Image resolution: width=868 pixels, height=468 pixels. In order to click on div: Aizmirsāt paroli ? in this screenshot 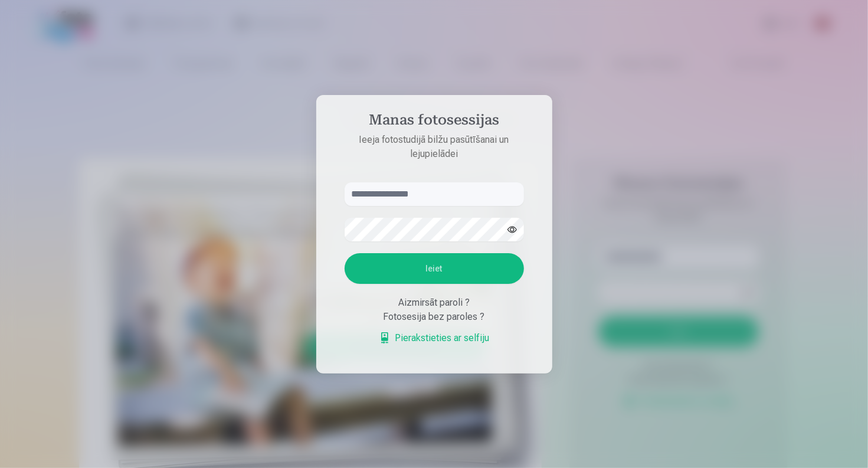, I will do `click(434, 303)`.